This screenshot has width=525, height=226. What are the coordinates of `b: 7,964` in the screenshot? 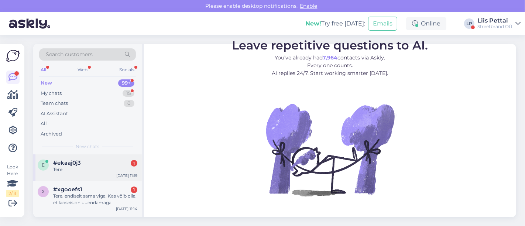 It's located at (330, 58).